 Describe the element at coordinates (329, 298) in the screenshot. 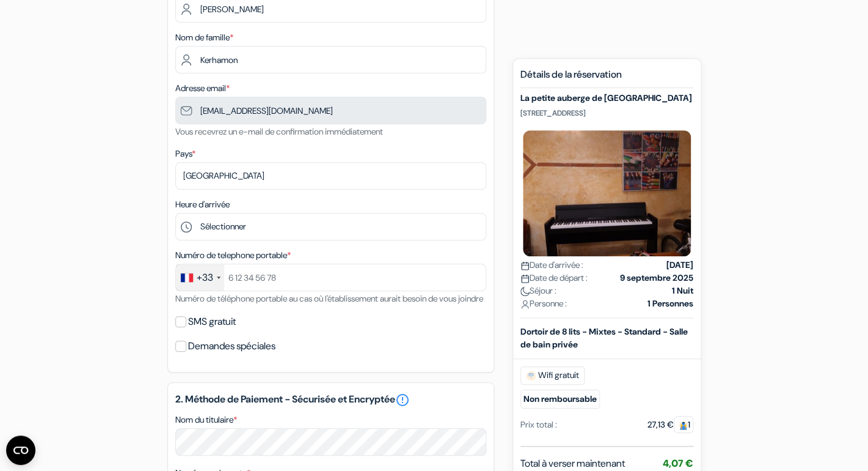

I see `small: Numéro de téléphone portable au cas où l'établissement aurait besoin de vous joindre` at that location.